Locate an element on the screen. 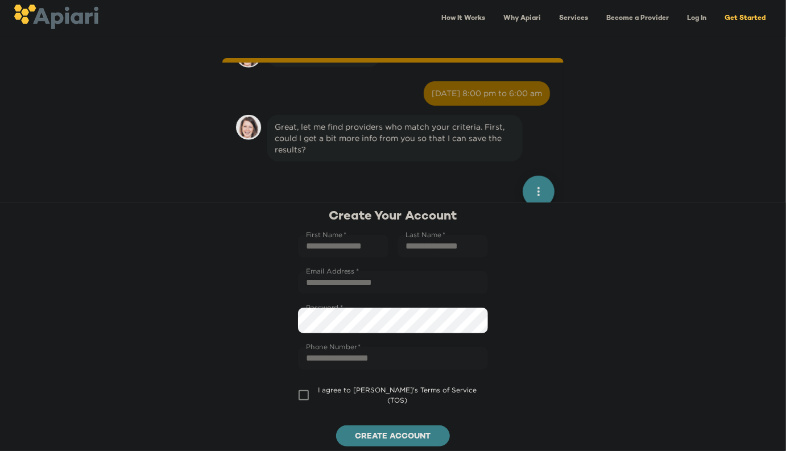 The height and width of the screenshot is (451, 786). a: Become a Provider is located at coordinates (637, 18).